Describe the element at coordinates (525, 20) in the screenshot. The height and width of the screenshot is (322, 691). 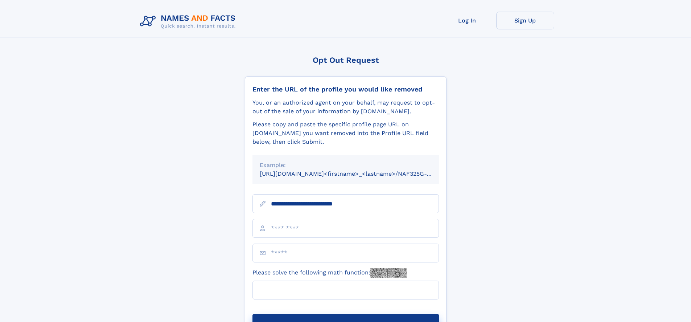
I see `a: Sign Up` at that location.